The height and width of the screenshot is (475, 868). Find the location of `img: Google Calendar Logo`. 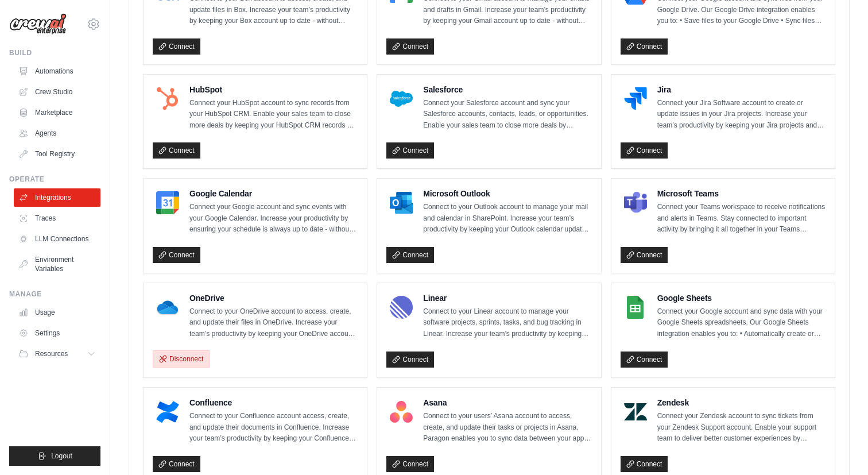

img: Google Calendar Logo is located at coordinates (167, 203).